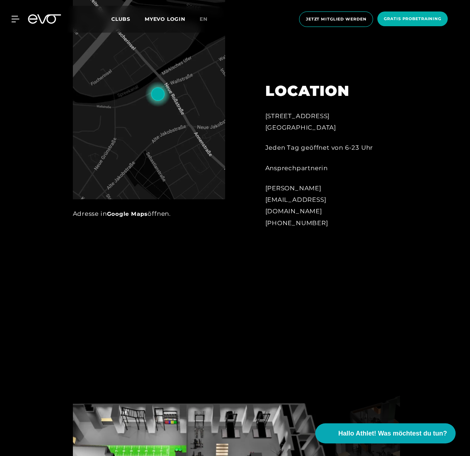  Describe the element at coordinates (208, 19) in the screenshot. I see `a: en` at that location.